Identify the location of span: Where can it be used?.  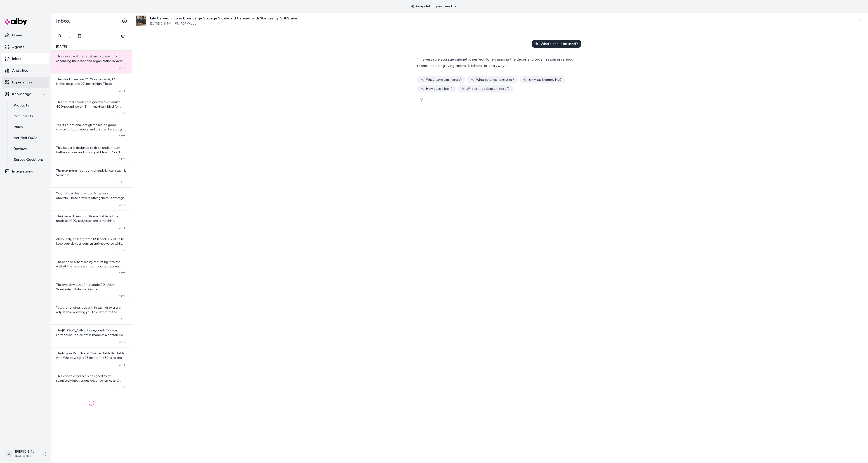
(559, 44).